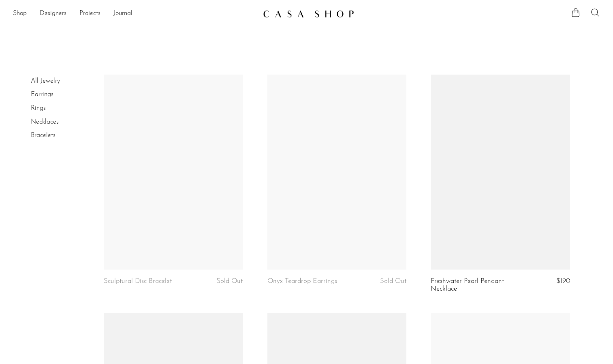 The width and height of the screenshot is (613, 364). Describe the element at coordinates (123, 14) in the screenshot. I see `a: Journal` at that location.